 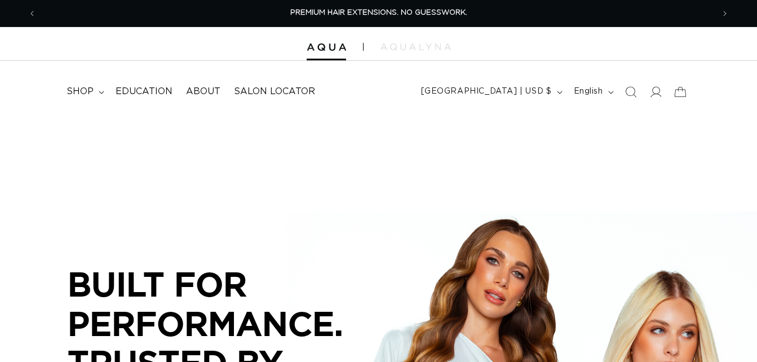 I want to click on span: Salon Locator, so click(x=274, y=91).